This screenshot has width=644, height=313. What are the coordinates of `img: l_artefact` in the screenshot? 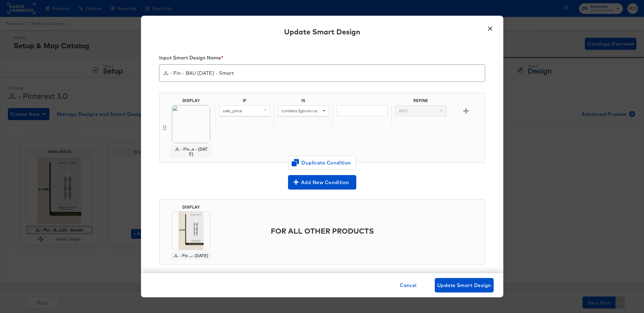 It's located at (191, 124).